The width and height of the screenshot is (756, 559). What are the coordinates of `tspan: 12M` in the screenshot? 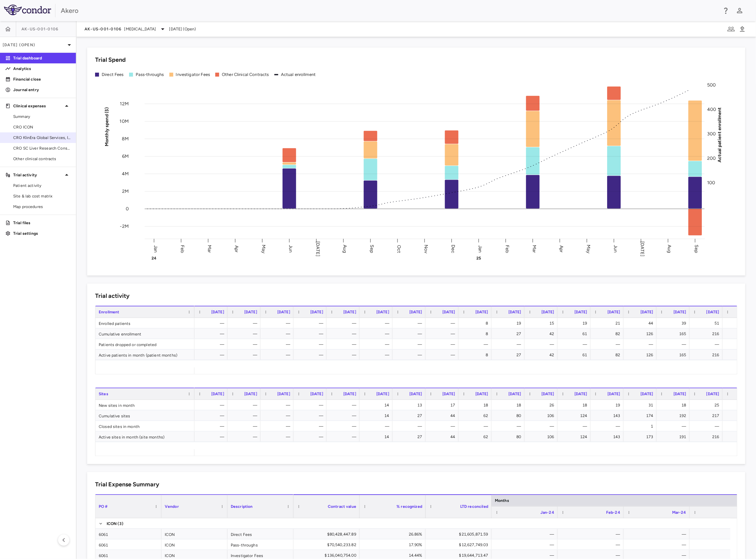 It's located at (124, 103).